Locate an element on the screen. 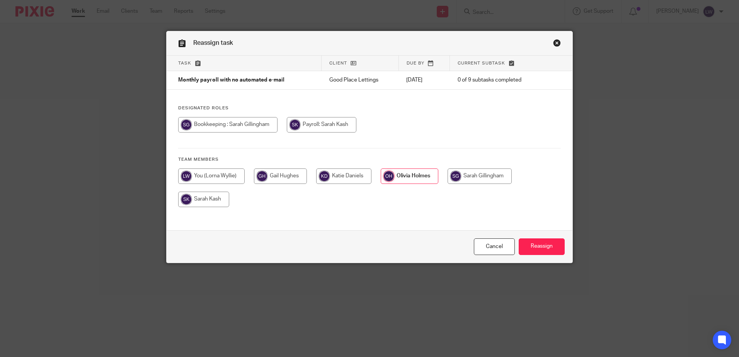 Image resolution: width=739 pixels, height=357 pixels. span: Monthly payroll with no automated e-mail is located at coordinates (231, 80).